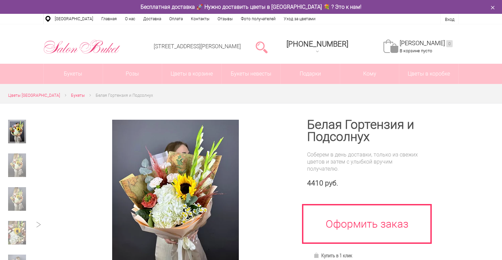  Describe the element at coordinates (124, 96) in the screenshot. I see `span: Белая Гортензия и Подсолнух` at that location.